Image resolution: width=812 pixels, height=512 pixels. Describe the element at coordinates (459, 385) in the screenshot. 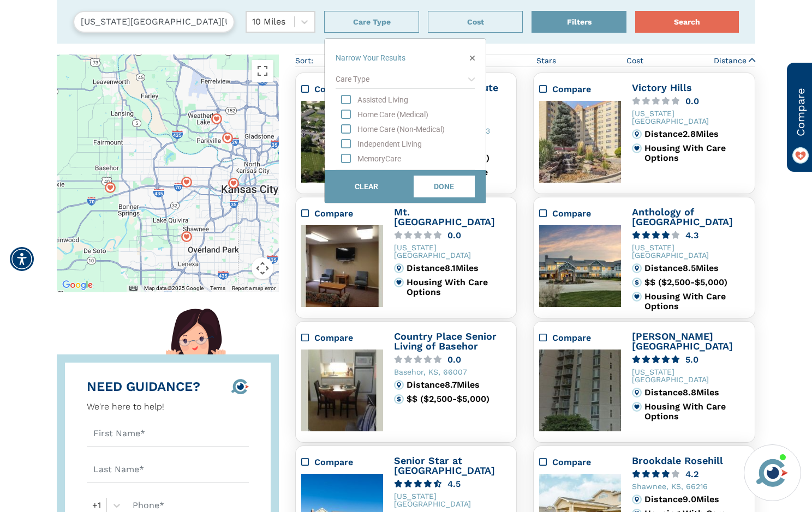

I see `div: Distance 8.7 Miles` at that location.